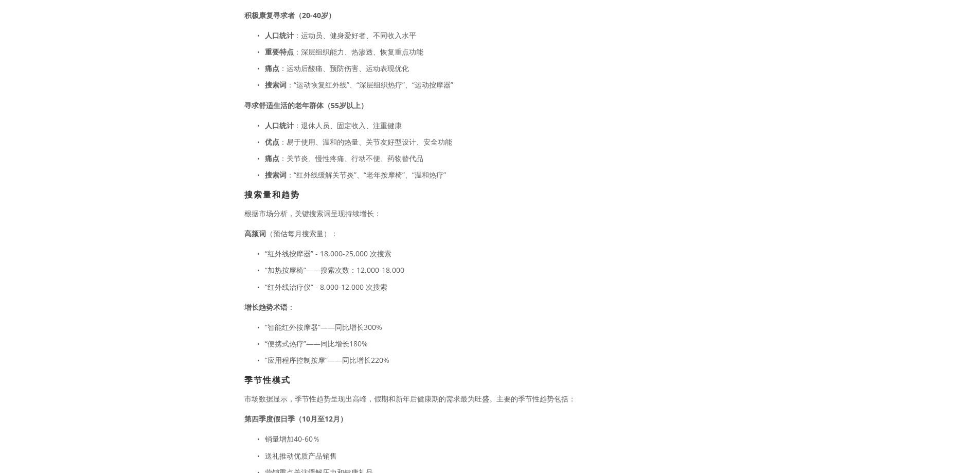  What do you see at coordinates (328, 360) in the screenshot?
I see `font: “应用程序控制按摩”——同比增长220%` at bounding box center [328, 360].